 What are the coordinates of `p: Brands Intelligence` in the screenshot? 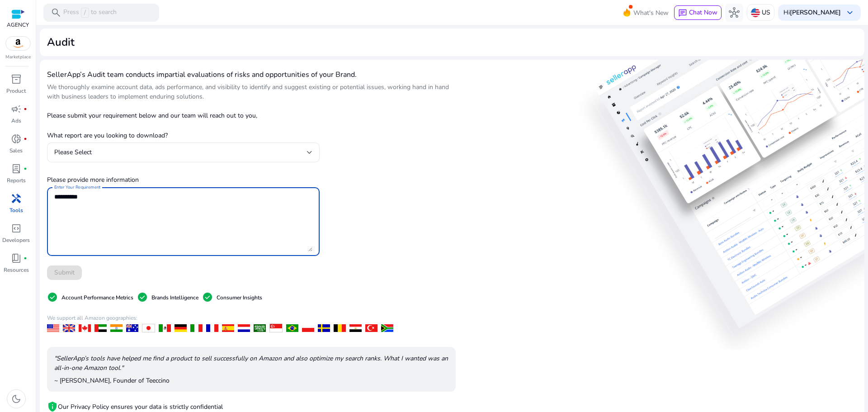 It's located at (175, 297).